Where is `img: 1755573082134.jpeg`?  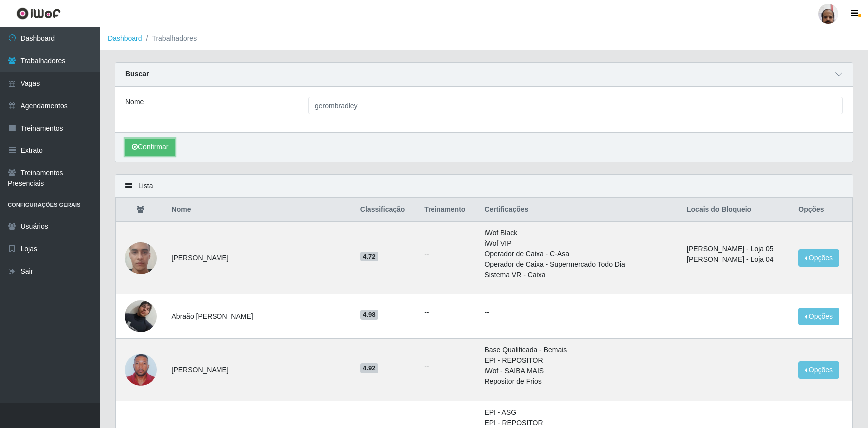 img: 1755573082134.jpeg is located at coordinates (141, 317).